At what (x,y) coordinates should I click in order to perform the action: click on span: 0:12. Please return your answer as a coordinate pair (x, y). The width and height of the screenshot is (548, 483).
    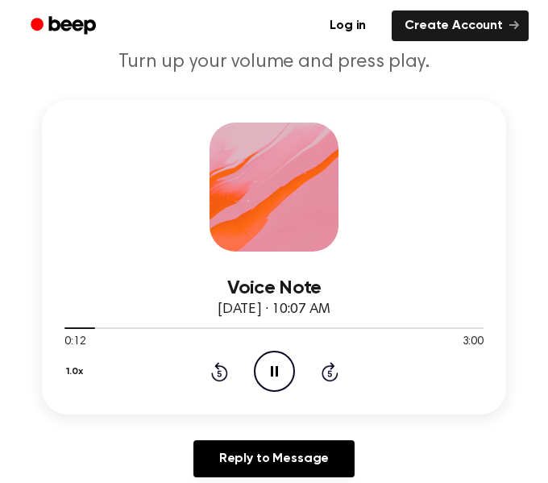
    Looking at the image, I should click on (75, 342).